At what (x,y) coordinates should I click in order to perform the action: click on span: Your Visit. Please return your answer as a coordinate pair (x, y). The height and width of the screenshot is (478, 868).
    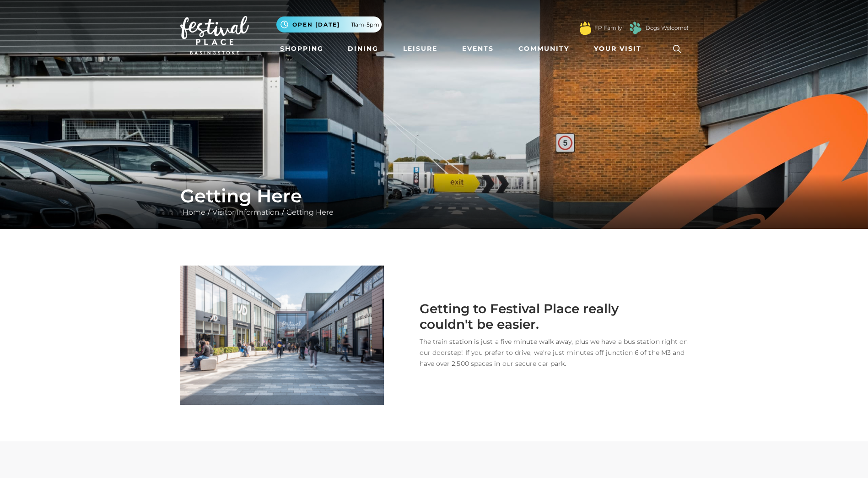
    Looking at the image, I should click on (618, 48).